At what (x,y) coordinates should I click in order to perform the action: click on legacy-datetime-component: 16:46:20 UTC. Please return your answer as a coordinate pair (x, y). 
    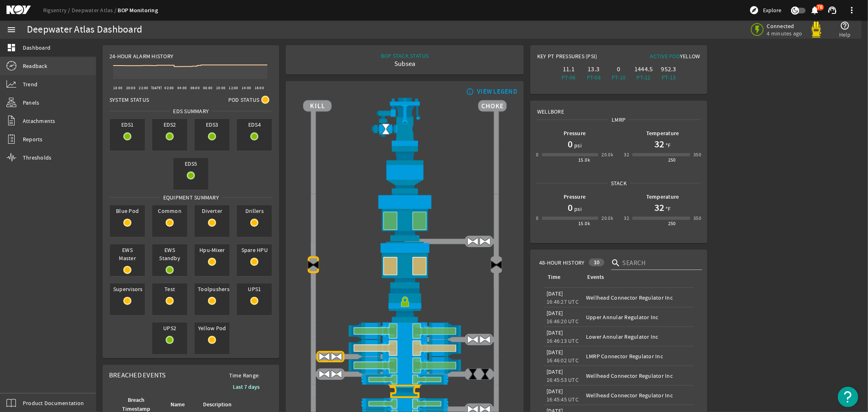
    Looking at the image, I should click on (563, 321).